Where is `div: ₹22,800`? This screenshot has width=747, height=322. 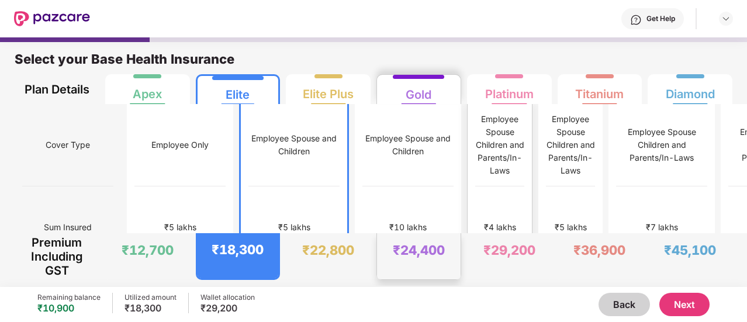
div: ₹22,800 is located at coordinates (328, 250).